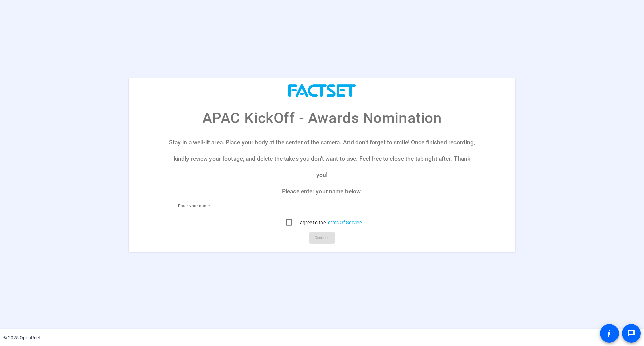 This screenshot has height=346, width=644. I want to click on a: Terms Of Service, so click(344, 223).